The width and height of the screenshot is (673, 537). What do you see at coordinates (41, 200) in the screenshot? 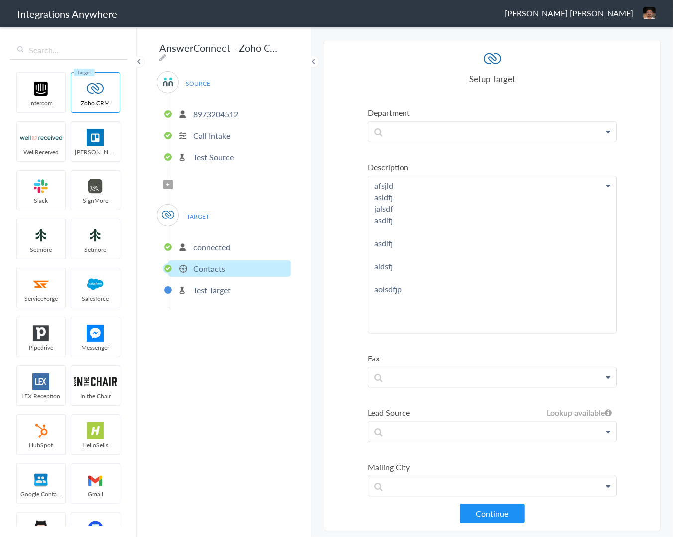
I see `span: Slack` at bounding box center [41, 200].